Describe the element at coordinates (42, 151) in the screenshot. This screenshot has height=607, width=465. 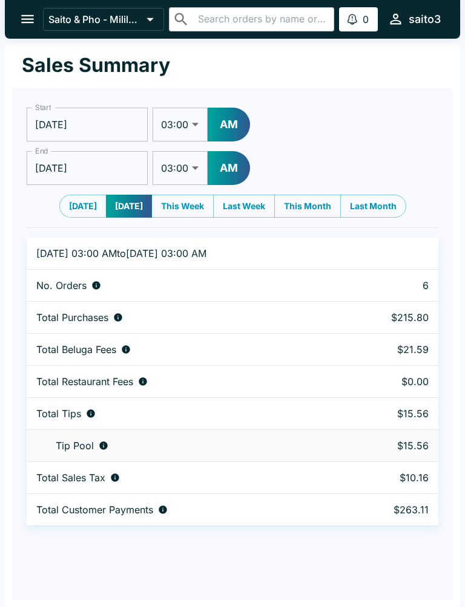
I see `label: End` at that location.